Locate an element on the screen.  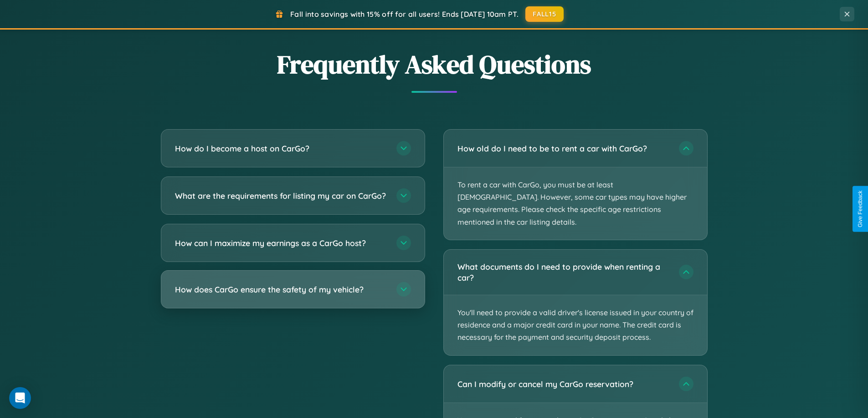
div: Open Intercom Messenger is located at coordinates (20, 399).